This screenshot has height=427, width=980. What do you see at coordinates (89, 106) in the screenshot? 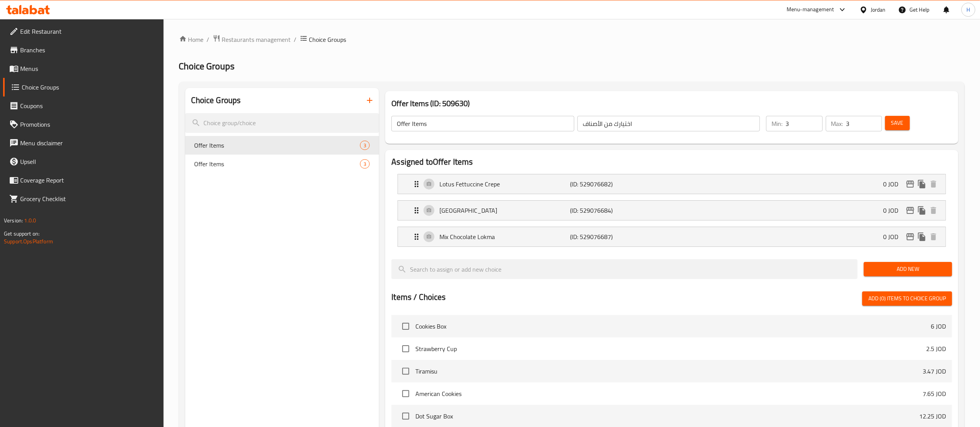
I see `span: Coupons` at bounding box center [89, 106].